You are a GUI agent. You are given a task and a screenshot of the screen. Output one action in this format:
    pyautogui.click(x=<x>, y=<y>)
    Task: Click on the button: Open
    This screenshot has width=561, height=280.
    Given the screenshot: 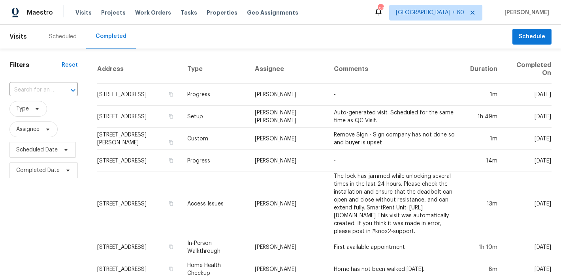 What is the action you would take?
    pyautogui.click(x=73, y=90)
    